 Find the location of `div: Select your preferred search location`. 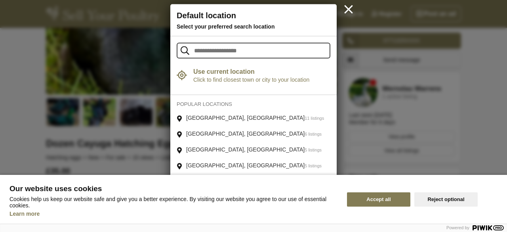

div: Select your preferred search location is located at coordinates (253, 30).